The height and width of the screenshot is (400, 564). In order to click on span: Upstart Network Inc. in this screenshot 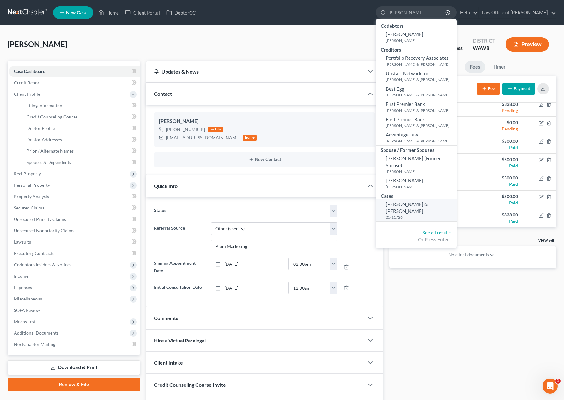, I will do `click(407, 73)`.